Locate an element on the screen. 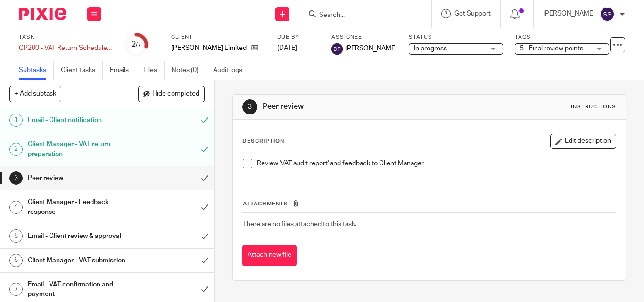 The height and width of the screenshot is (302, 644). a: Notes (0) is located at coordinates (188, 70).